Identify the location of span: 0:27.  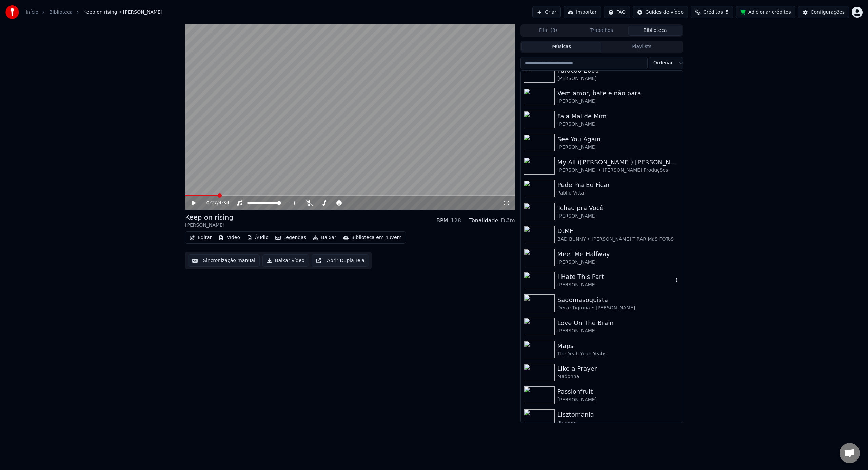
(212, 203).